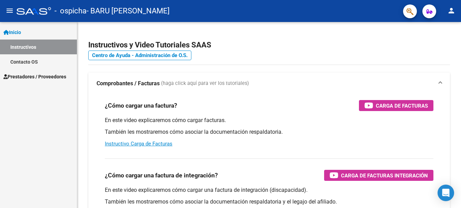 Image resolution: width=461 pixels, height=208 pixels. What do you see at coordinates (140, 55) in the screenshot?
I see `a: Centro de Ayuda - Administración de O.S.` at bounding box center [140, 55].